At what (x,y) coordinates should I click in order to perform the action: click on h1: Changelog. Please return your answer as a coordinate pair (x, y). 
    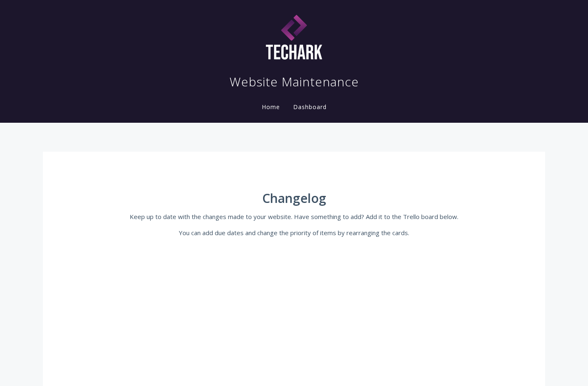
    Looking at the image, I should click on (294, 199).